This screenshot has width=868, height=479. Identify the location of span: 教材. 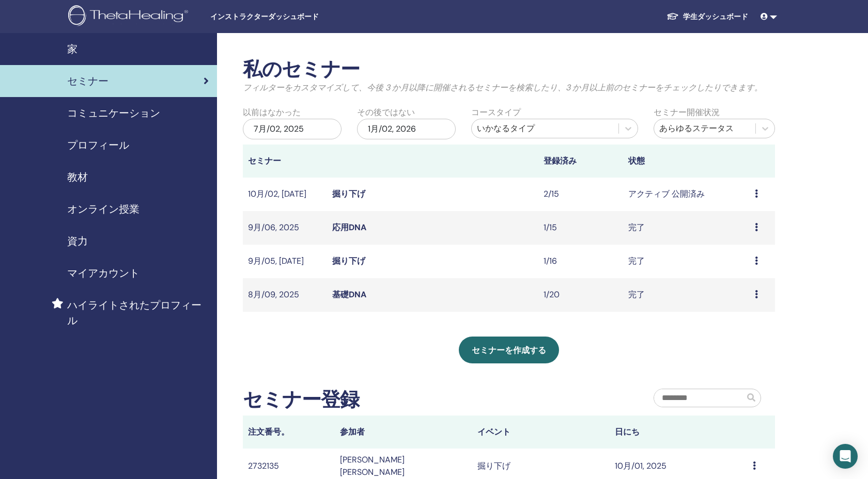
(78, 177).